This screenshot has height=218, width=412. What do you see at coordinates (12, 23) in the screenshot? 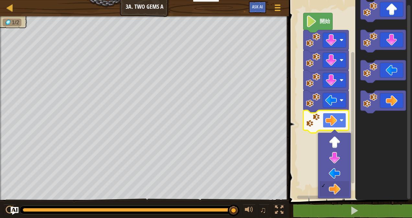
I see `li: 收集寶石。` at bounding box center [12, 23].